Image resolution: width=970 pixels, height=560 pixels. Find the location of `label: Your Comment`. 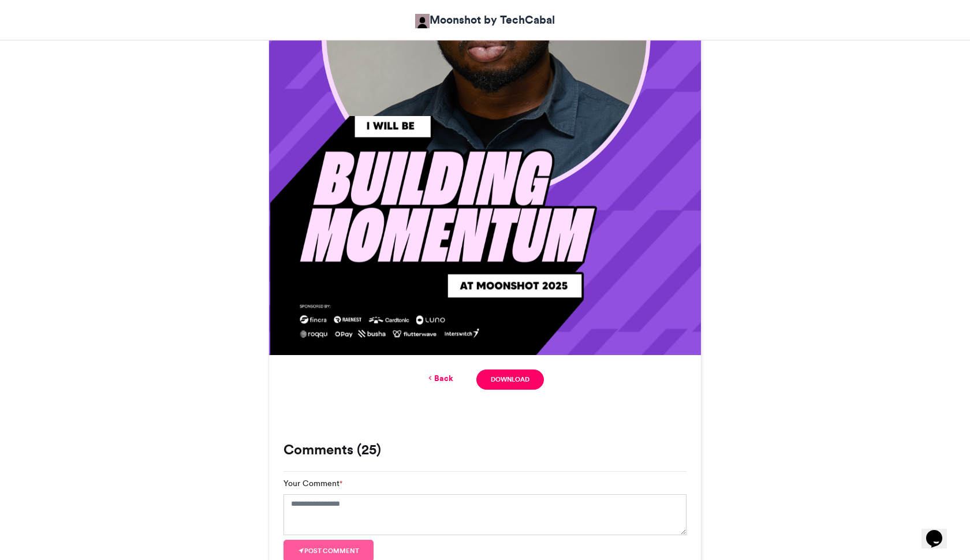

label: Your Comment is located at coordinates (313, 483).